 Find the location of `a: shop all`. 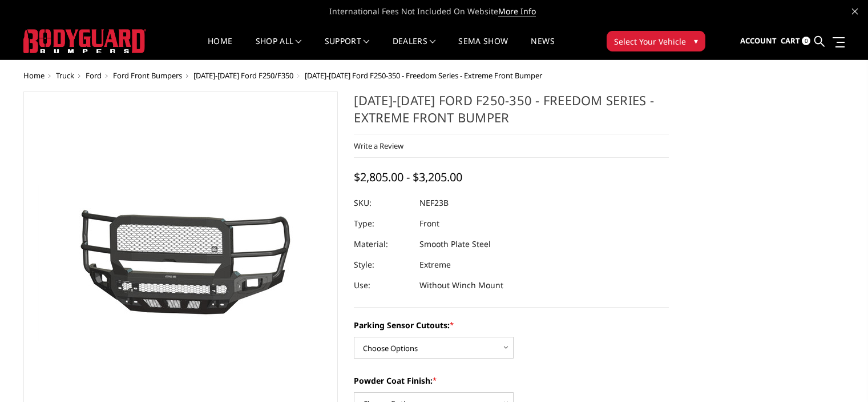

a: shop all is located at coordinates (278, 48).